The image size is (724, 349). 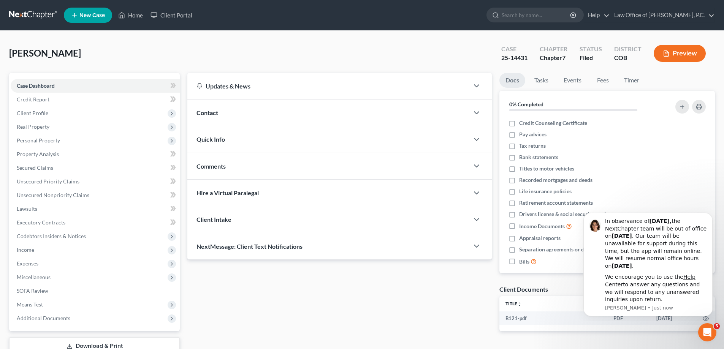 What do you see at coordinates (597, 15) in the screenshot?
I see `a: Help` at bounding box center [597, 15].